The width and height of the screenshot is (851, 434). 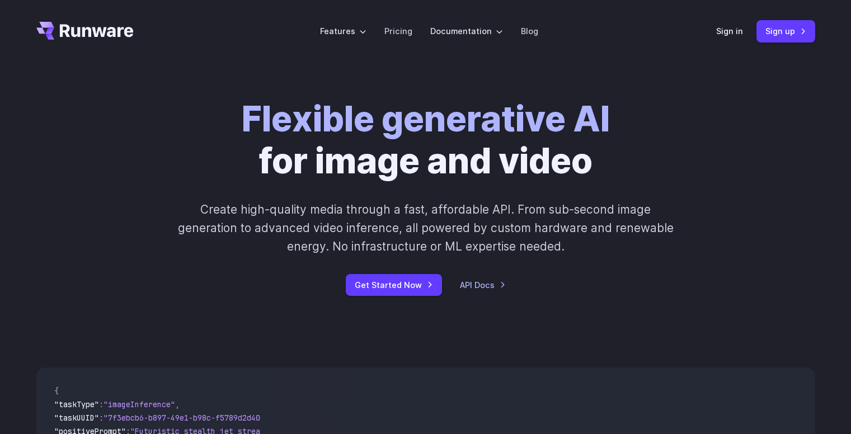 I want to click on label: Documentation, so click(x=467, y=31).